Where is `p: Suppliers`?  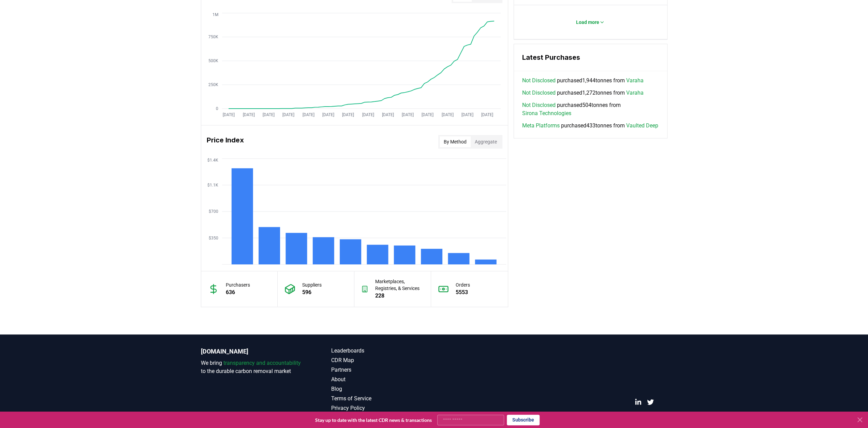
p: Suppliers is located at coordinates (312, 284).